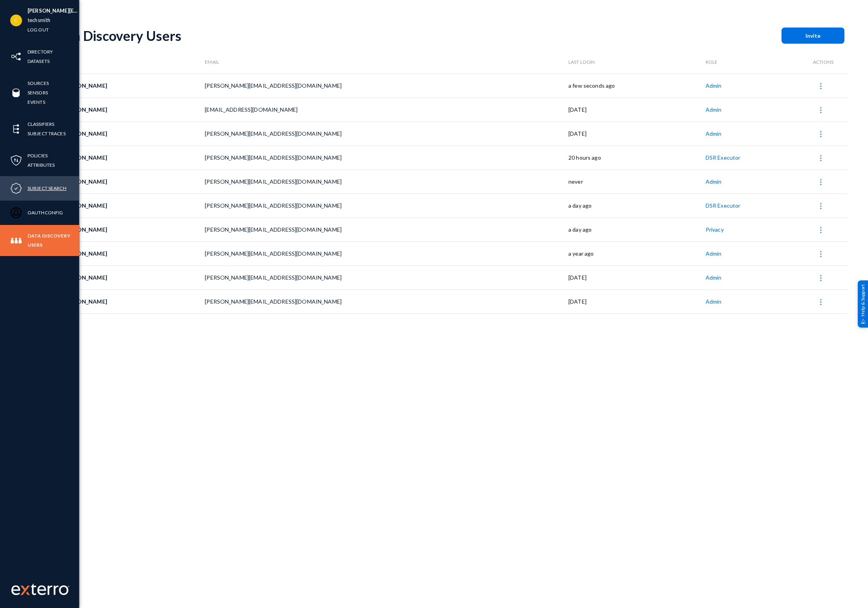 This screenshot has height=608, width=868. What do you see at coordinates (16, 129) in the screenshot?
I see `img: icon-elements.svg` at bounding box center [16, 129].